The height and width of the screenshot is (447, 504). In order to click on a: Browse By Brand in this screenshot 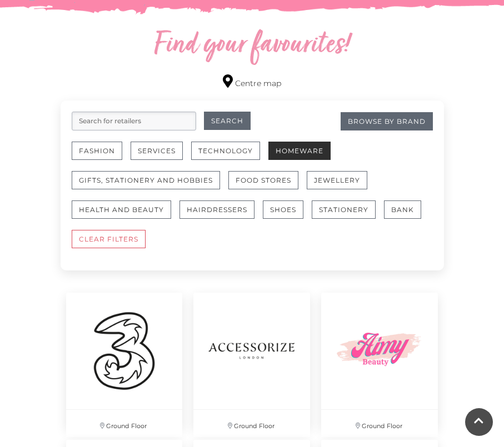, I will do `click(386, 121)`.